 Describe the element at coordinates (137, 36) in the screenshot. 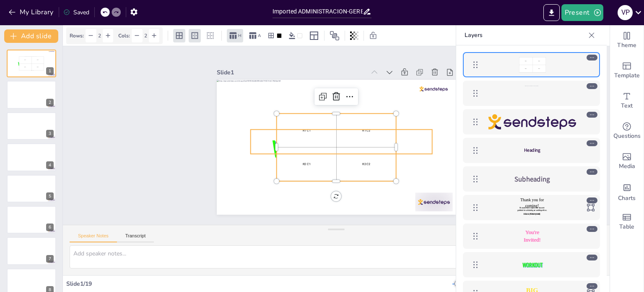

I see `div: Remove Column` at that location.